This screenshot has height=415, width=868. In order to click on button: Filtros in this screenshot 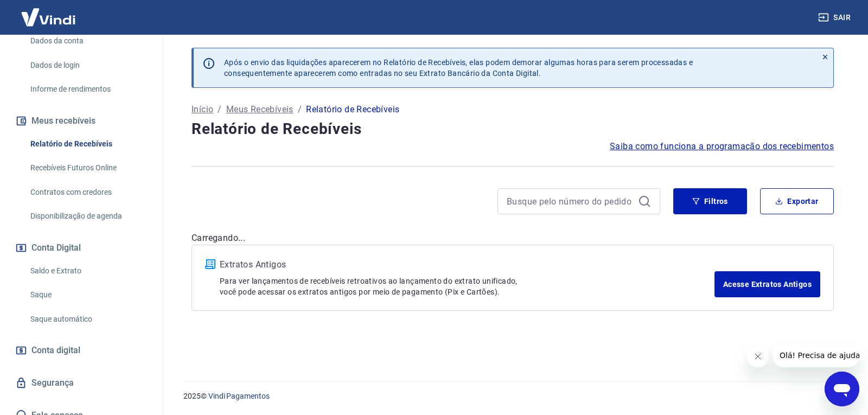, I will do `click(710, 201)`.